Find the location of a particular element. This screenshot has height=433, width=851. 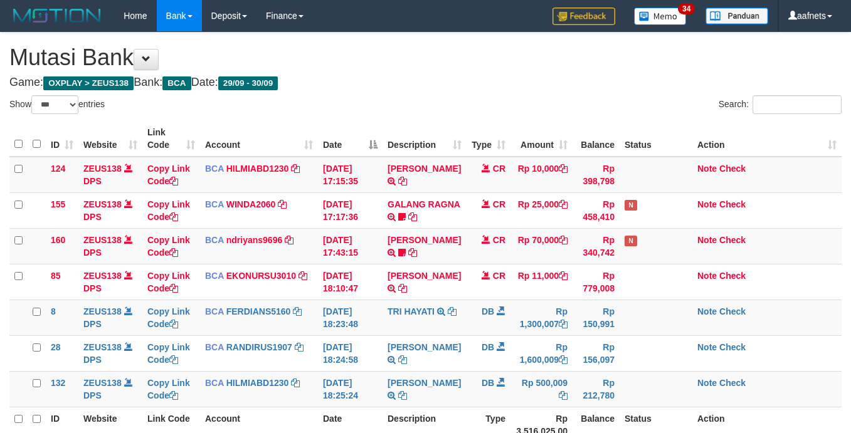

h4: Game: Bank: Date: is located at coordinates (425, 83).